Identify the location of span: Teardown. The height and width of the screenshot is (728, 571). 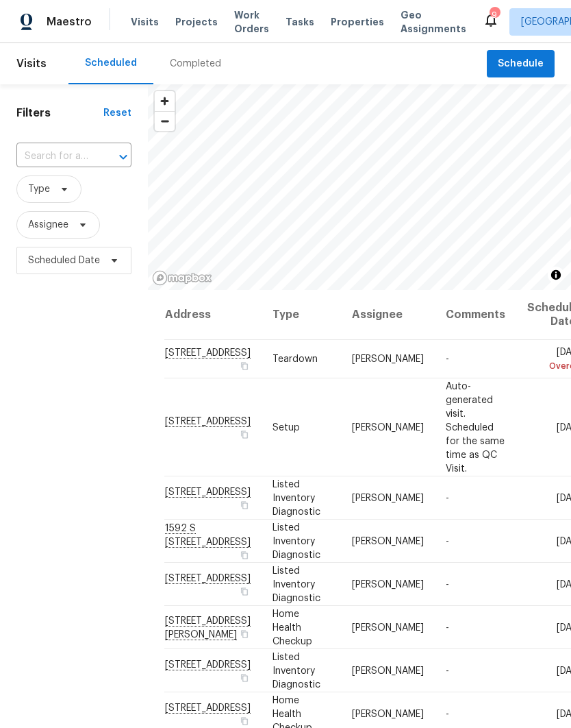
(296, 359).